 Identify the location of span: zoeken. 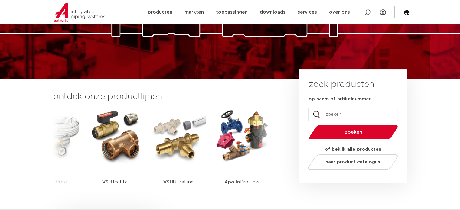
(353, 132).